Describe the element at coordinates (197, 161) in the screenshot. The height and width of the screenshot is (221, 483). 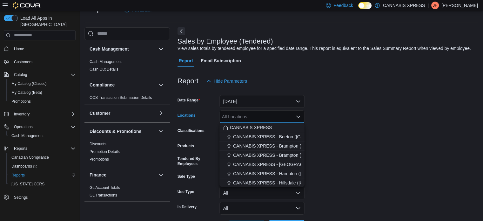
I see `label: Tendered By Employees` at that location.